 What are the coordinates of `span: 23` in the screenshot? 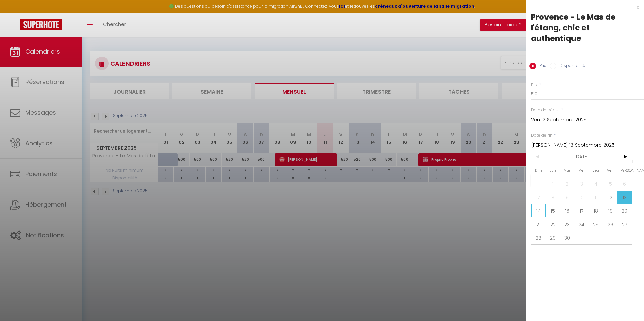 It's located at (567, 225).